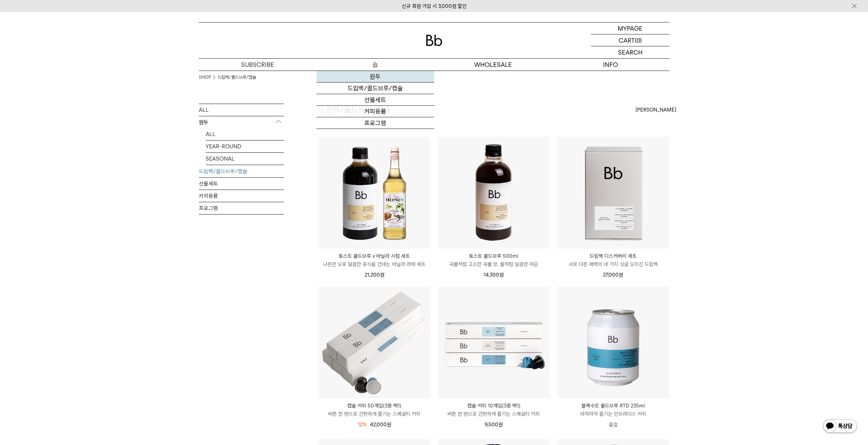 This screenshot has height=445, width=868. I want to click on span: 27,000, so click(613, 275).